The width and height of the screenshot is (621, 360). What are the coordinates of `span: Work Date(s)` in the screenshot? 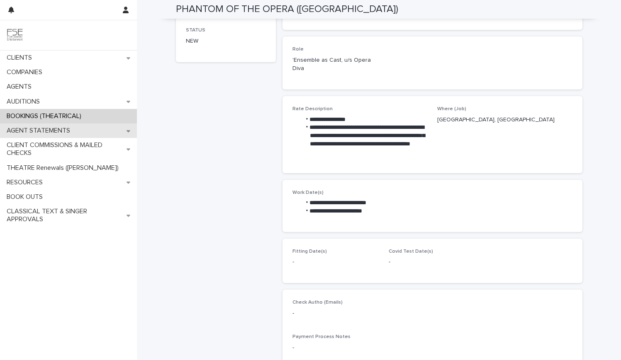 It's located at (308, 193).